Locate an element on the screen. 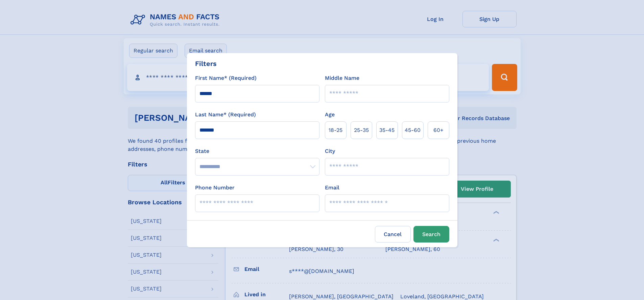  span: 45‑60 is located at coordinates (413, 130).